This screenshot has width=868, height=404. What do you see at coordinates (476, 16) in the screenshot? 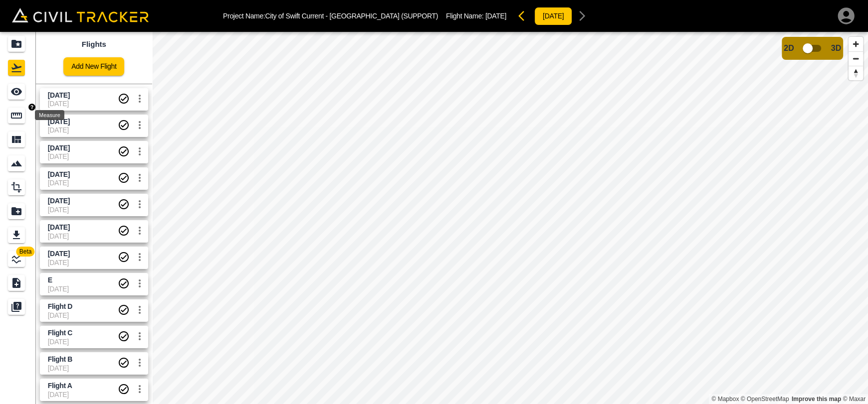
I see `p: Flight Name:` at bounding box center [476, 16].